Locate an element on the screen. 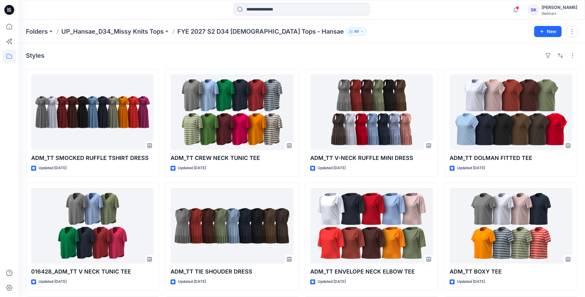  a: Folders is located at coordinates (37, 31).